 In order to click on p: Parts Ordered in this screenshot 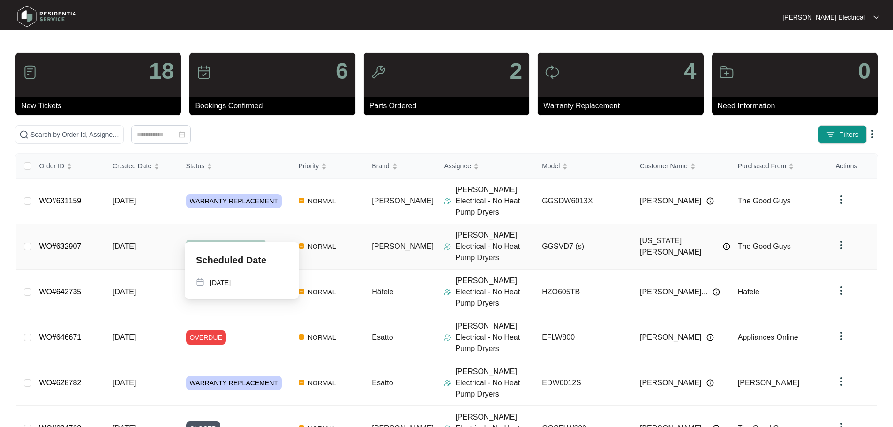, I will do `click(449, 106)`.